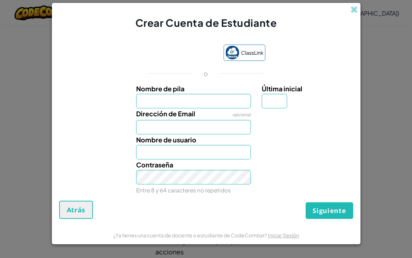 The image size is (412, 258). Describe the element at coordinates (76, 210) in the screenshot. I see `button: Atrás` at that location.